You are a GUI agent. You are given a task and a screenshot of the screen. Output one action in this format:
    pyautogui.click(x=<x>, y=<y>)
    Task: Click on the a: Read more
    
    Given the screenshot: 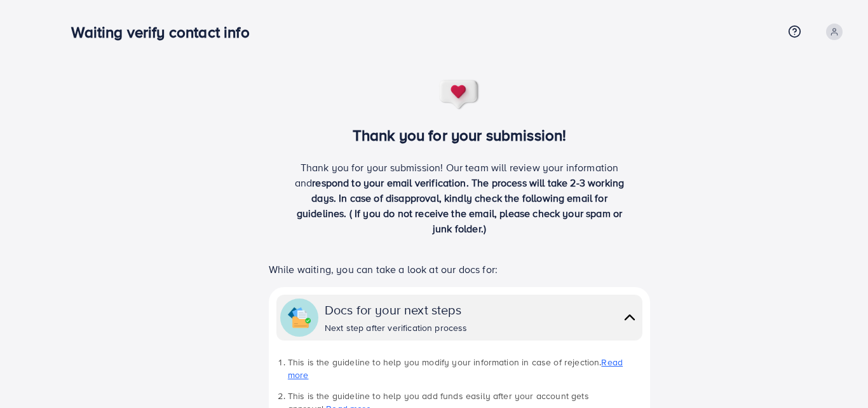 What is the action you would take?
    pyautogui.click(x=455, y=368)
    